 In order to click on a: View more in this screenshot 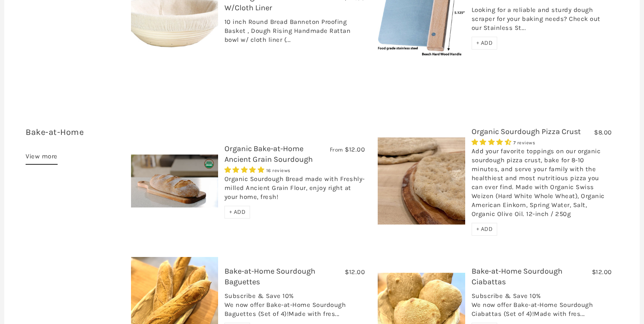, I will do `click(41, 158)`.